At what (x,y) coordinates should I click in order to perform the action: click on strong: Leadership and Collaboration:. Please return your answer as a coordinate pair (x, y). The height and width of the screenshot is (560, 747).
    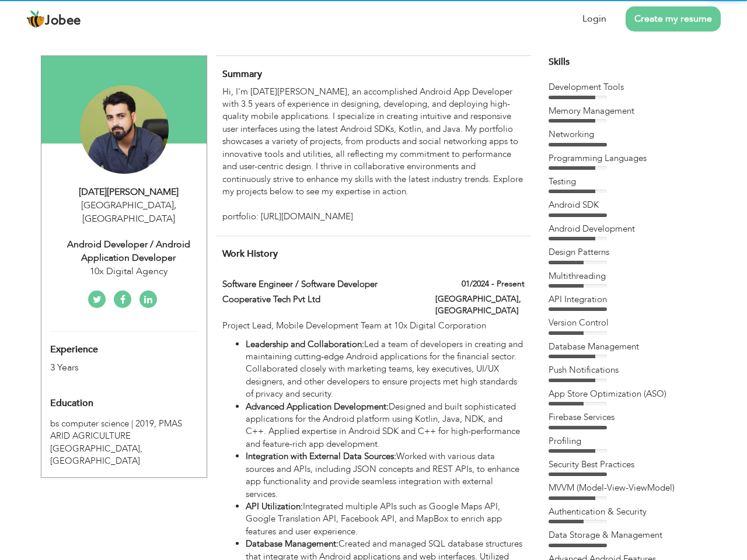
    Looking at the image, I should click on (305, 344).